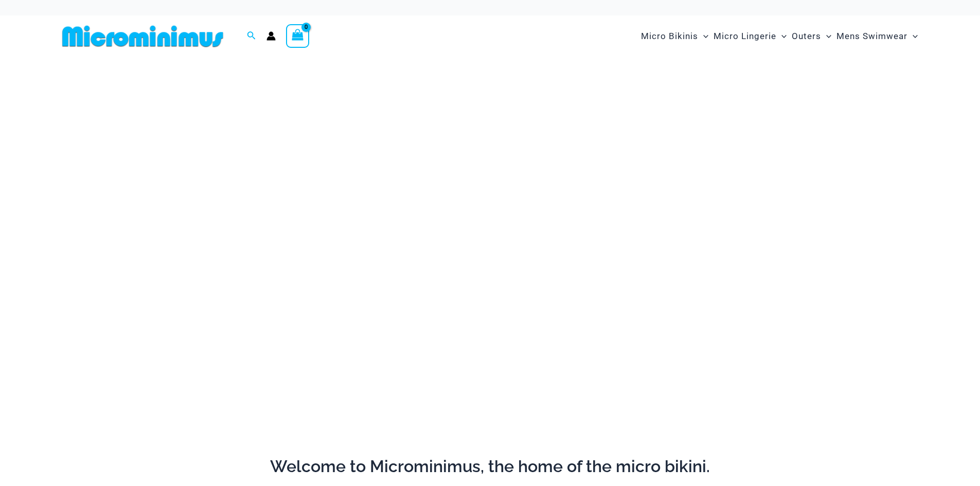  Describe the element at coordinates (750, 36) in the screenshot. I see `a: Micro LingerieMenu ToggleMenu Toggle` at that location.